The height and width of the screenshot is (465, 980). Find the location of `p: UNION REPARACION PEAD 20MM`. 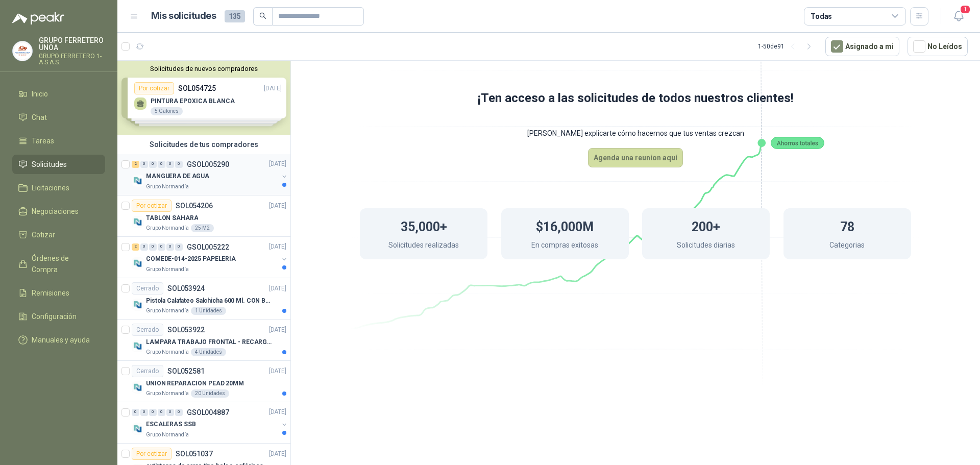

p: UNION REPARACION PEAD 20MM is located at coordinates (195, 383).